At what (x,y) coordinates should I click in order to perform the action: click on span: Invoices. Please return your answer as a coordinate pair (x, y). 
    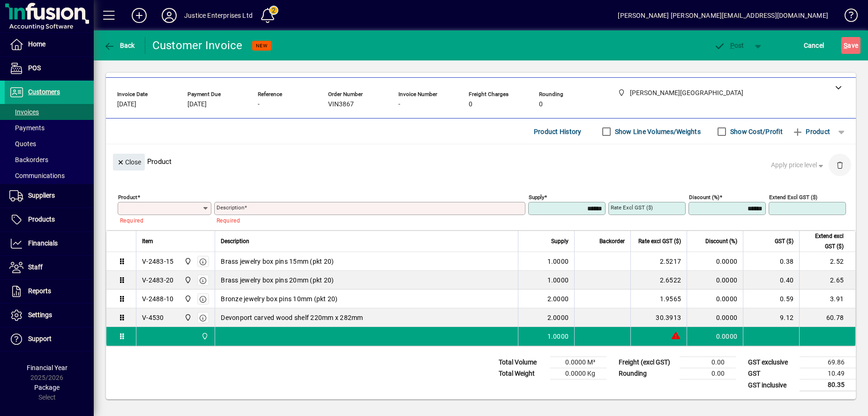
    Looking at the image, I should click on (24, 112).